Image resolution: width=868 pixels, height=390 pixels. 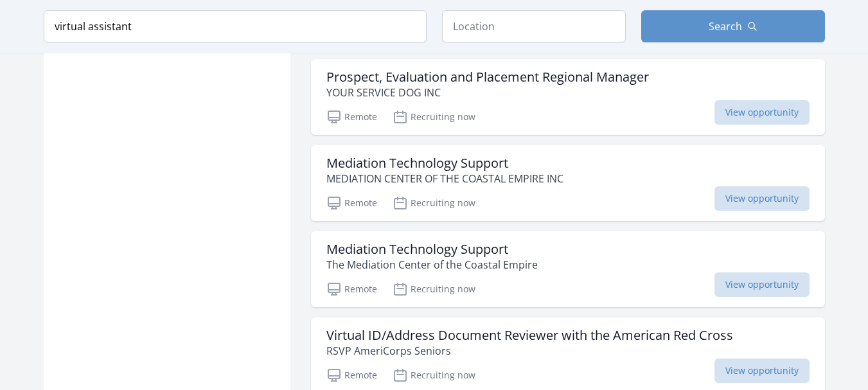 What do you see at coordinates (568, 97) in the screenshot?
I see `a: Prospect, Evaluation and Placement Regional Manager YOUR SERVICE DOG INC Remote Recruiting now Vi...` at bounding box center [568, 97].